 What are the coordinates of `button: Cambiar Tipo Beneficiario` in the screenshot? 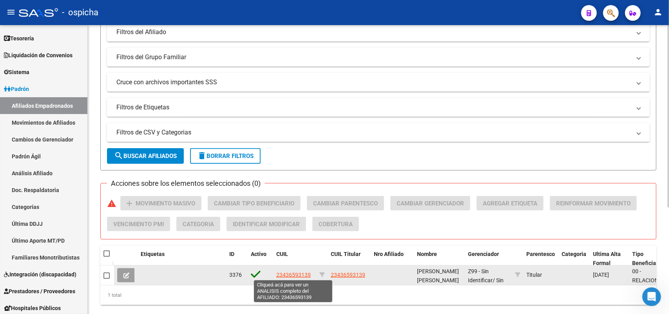 It's located at (254, 203).